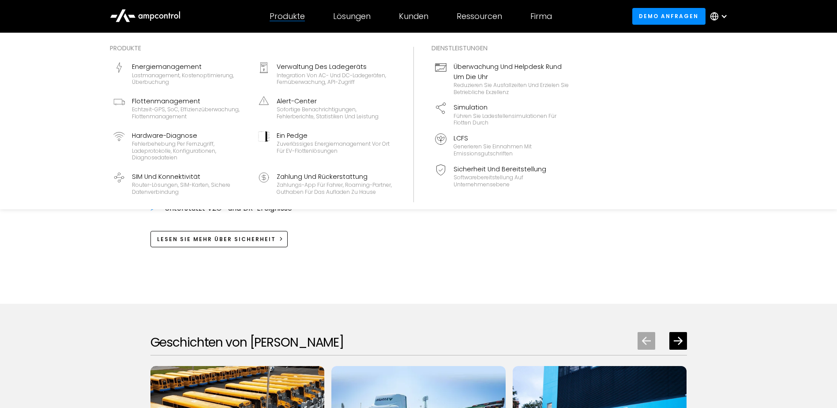 This screenshot has height=408, width=837. I want to click on div: Zuverlässiges Energiemanagement vor Ort für EV-Flottenlösungen, so click(335, 147).